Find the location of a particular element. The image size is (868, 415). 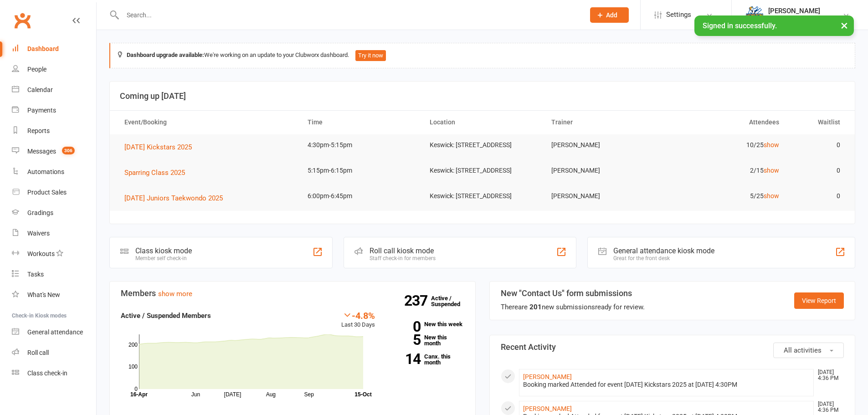

th: Location is located at coordinates (483, 122).